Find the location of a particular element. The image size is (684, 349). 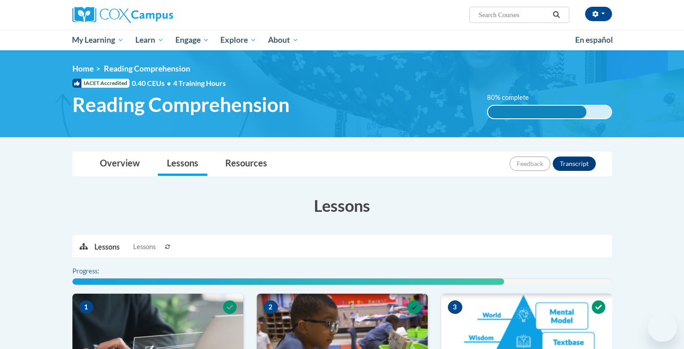

span: 2 is located at coordinates (271, 307).